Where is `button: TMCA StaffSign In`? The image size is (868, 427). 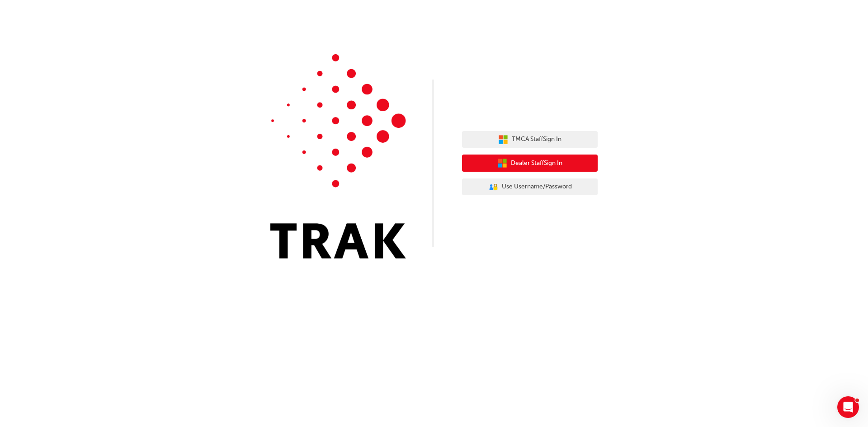
button: TMCA StaffSign In is located at coordinates (530, 140).